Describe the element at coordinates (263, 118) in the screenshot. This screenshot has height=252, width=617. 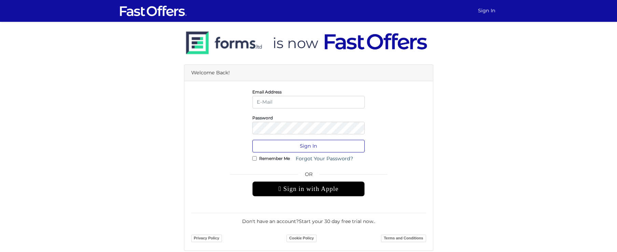
I see `label: Password` at that location.